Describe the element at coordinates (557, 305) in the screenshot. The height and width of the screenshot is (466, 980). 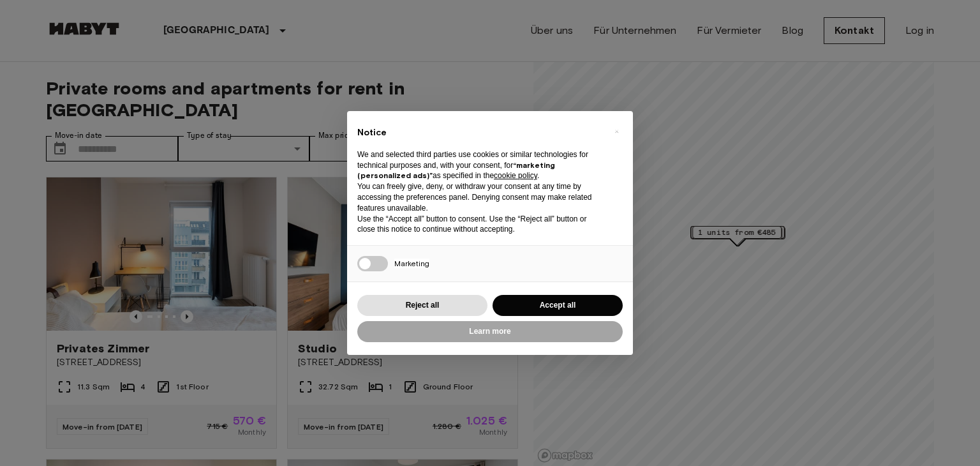
I see `button: Accept all` at that location.